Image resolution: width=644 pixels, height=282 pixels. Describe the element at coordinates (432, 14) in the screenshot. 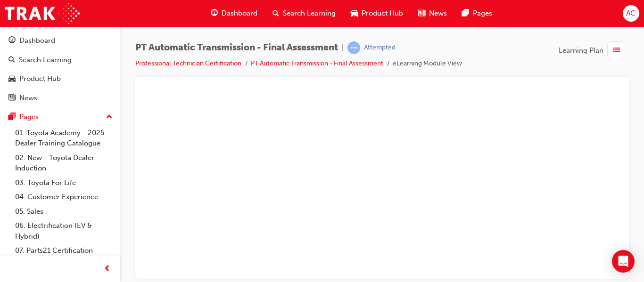

I see `a: news-iconNews` at that location.